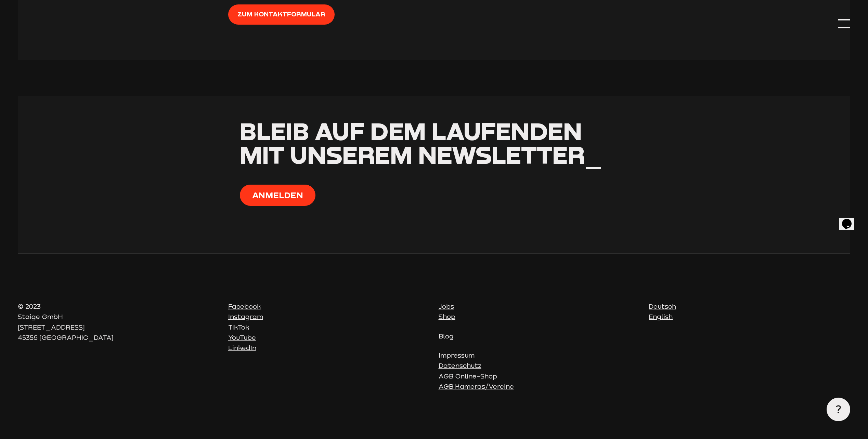 The width and height of the screenshot is (868, 439). What do you see at coordinates (281, 14) in the screenshot?
I see `span: Zum Kontaktformular` at bounding box center [281, 14].